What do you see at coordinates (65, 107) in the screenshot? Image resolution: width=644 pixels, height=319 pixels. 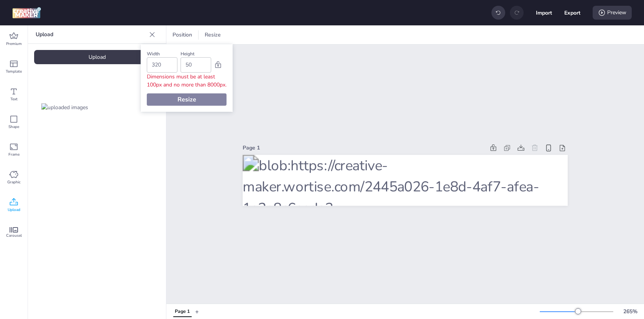 I see `img: uploaded images` at bounding box center [65, 107].